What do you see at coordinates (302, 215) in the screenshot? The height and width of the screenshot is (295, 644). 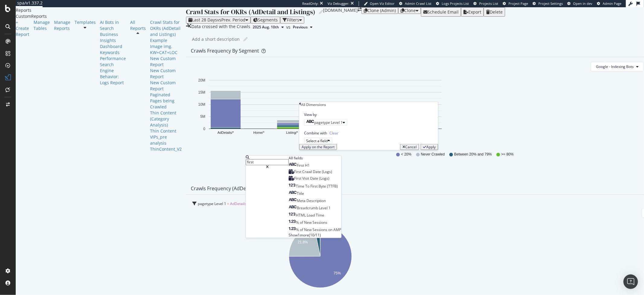 I see `span: HTML` at bounding box center [302, 215].